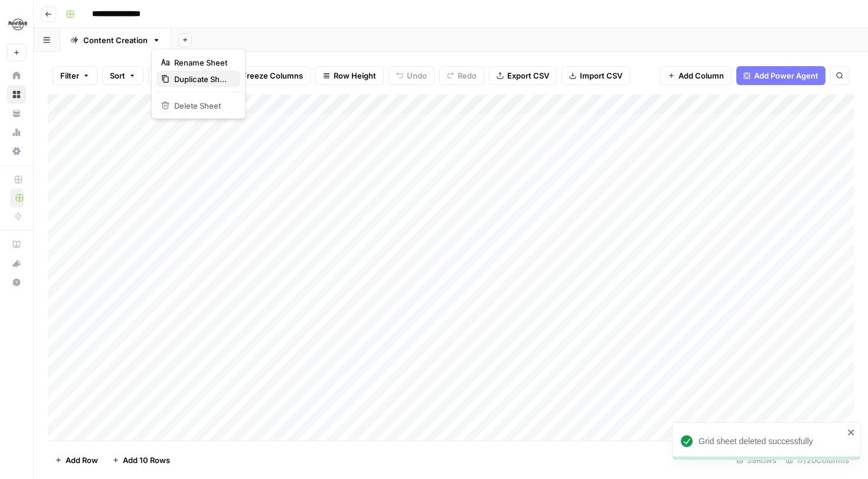 The width and height of the screenshot is (868, 479). Describe the element at coordinates (349, 75) in the screenshot. I see `button: Row Height` at that location.